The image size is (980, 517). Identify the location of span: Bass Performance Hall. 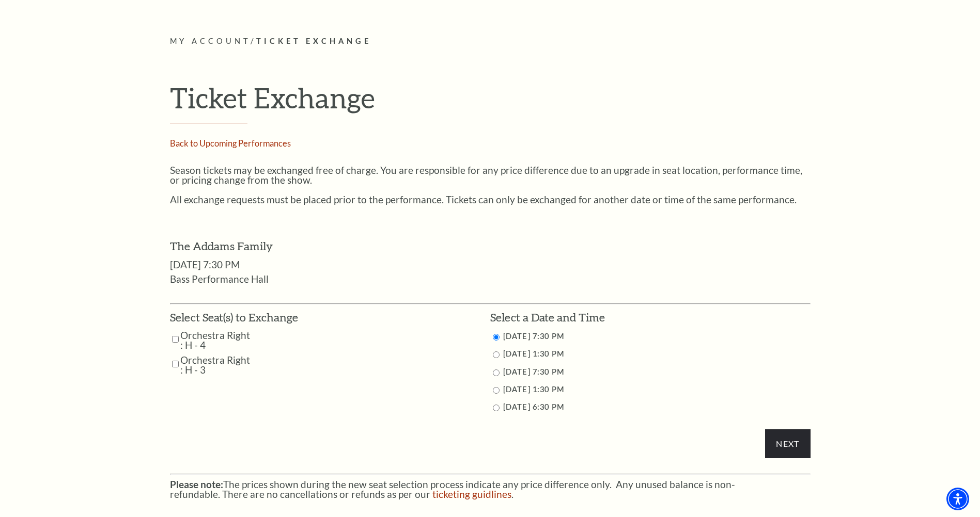
(219, 279).